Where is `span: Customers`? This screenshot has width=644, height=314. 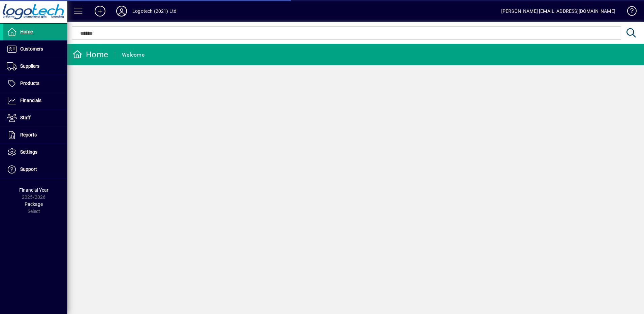 span: Customers is located at coordinates (31, 49).